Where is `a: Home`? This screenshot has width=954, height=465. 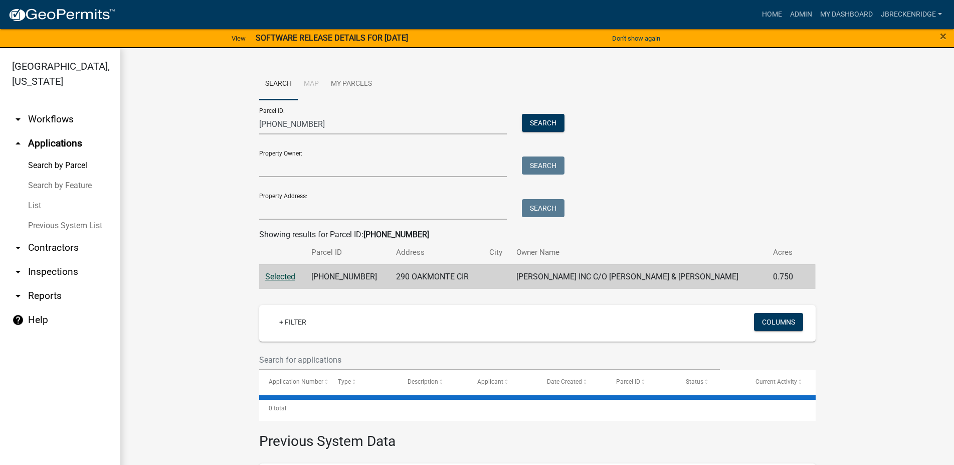
a: Home is located at coordinates (772, 15).